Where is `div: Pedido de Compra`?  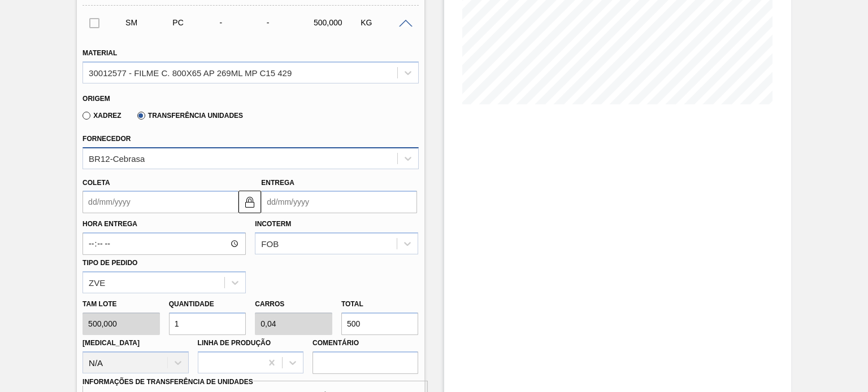
div: Pedido de Compra is located at coordinates (195, 23).